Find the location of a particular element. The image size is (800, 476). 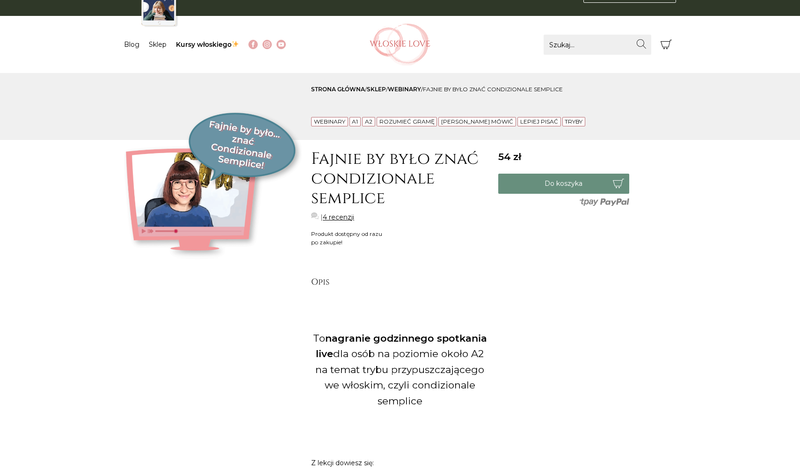

img: Włoskielove is located at coordinates (400, 44).